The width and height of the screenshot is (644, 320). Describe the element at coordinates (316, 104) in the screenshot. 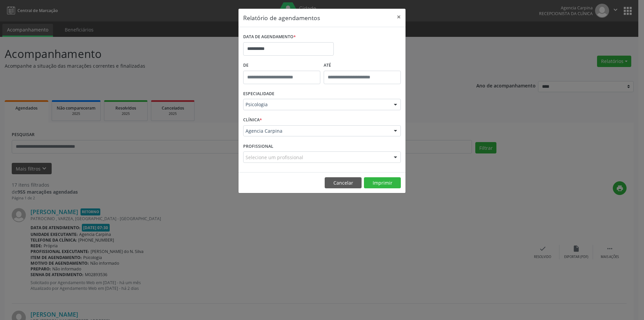

I see `span: Psicologia` at that location.